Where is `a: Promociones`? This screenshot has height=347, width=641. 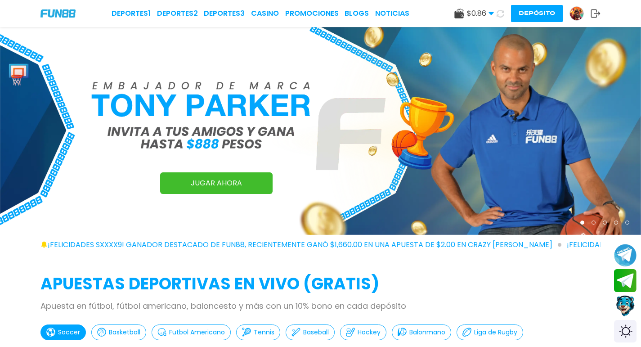
a: Promociones is located at coordinates (312, 13).